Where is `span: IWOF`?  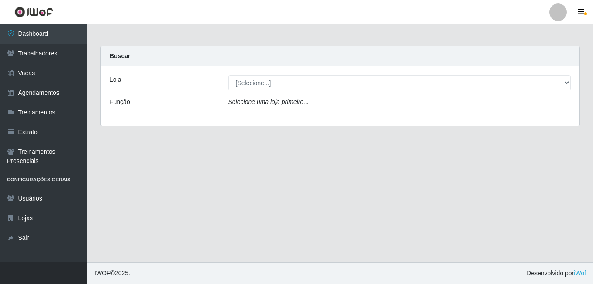
span: IWOF is located at coordinates (102, 273).